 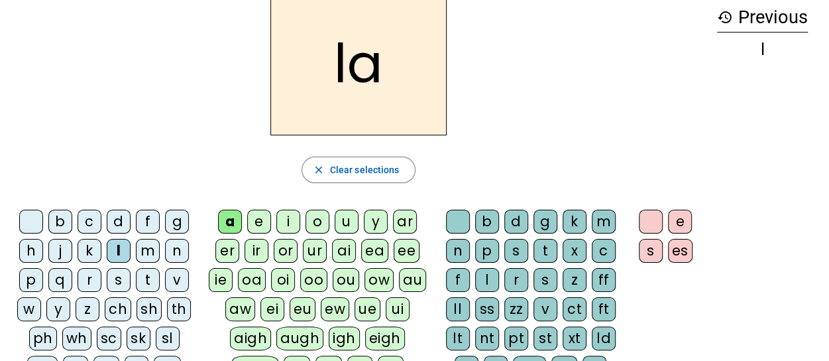 I want to click on div: pt, so click(x=516, y=338).